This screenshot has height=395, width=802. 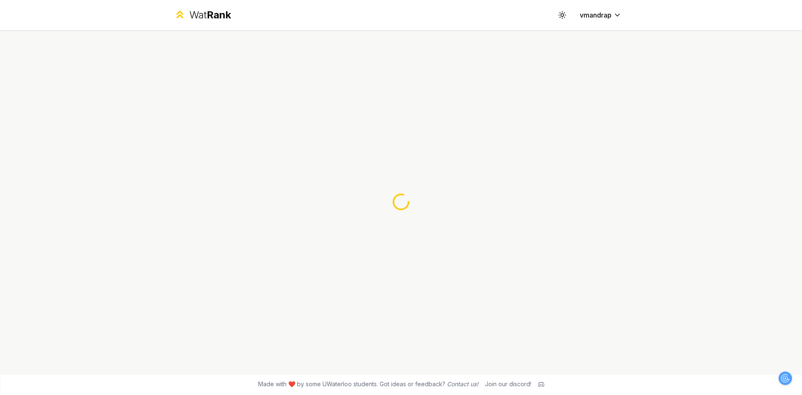 What do you see at coordinates (601, 15) in the screenshot?
I see `button: vmandrap` at bounding box center [601, 15].